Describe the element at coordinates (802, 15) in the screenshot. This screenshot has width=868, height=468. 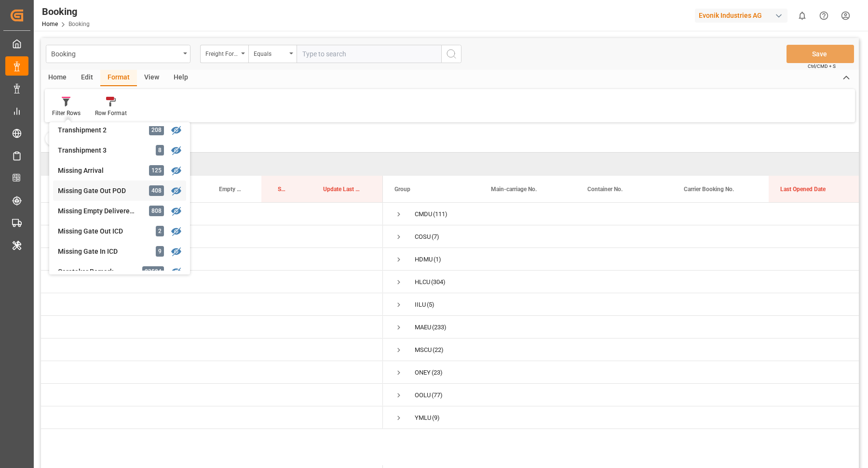
I see `button: show 0 new notifications` at that location.